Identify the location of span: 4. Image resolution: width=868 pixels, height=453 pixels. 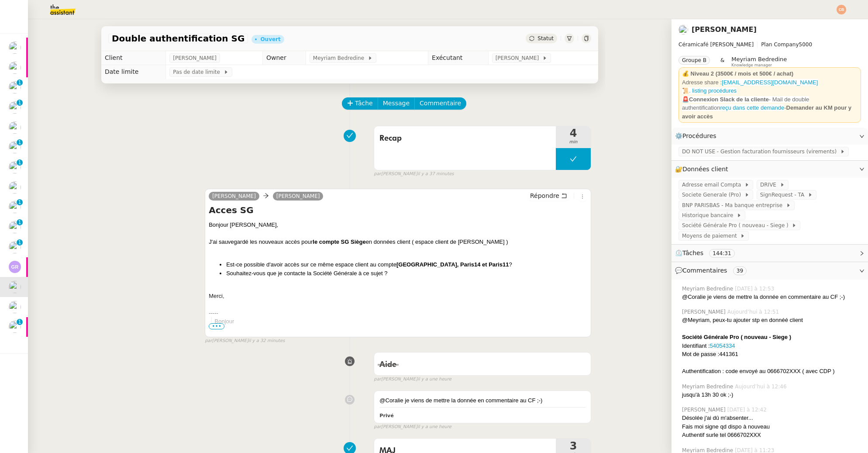
(573, 133).